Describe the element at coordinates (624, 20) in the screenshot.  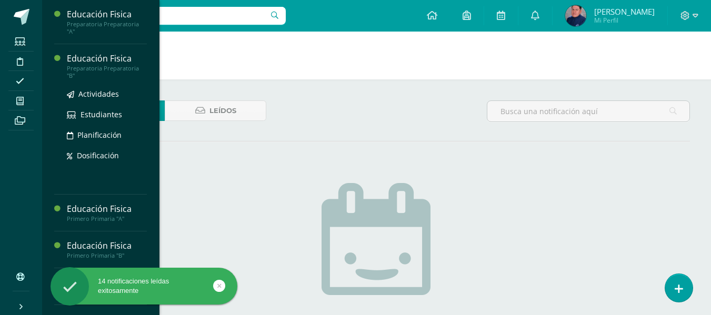
I see `span: Mi Perfil` at that location.